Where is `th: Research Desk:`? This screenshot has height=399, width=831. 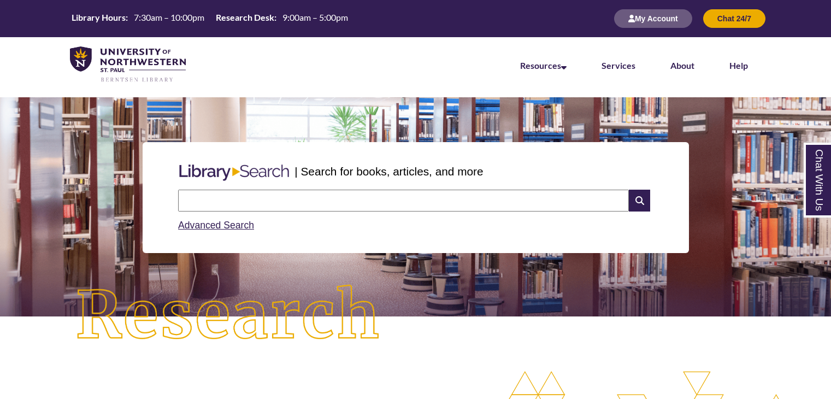
th: Research Desk: is located at coordinates (245, 17).